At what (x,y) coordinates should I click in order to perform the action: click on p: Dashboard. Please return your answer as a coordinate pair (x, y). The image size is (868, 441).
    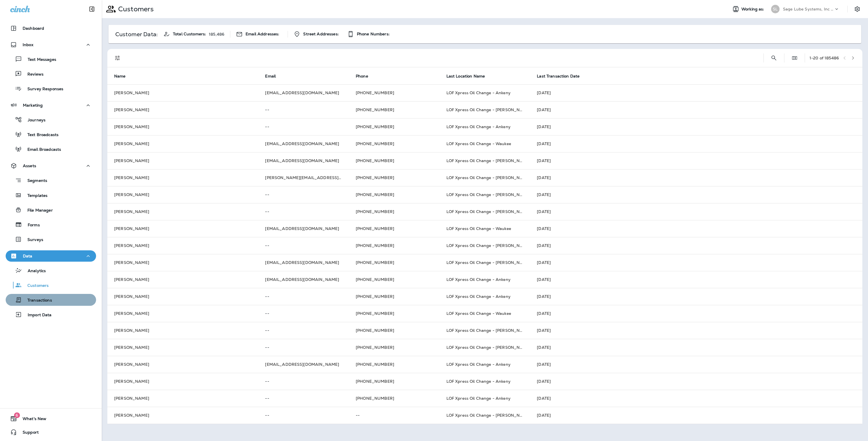
    Looking at the image, I should click on (33, 29).